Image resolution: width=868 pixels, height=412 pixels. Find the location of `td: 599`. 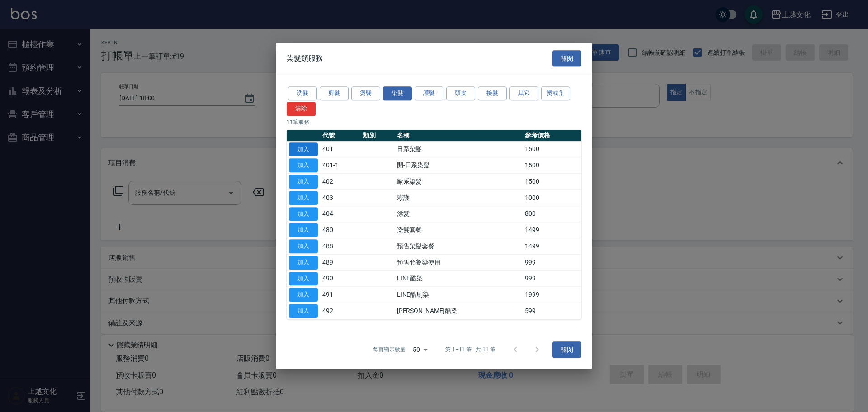

td: 599 is located at coordinates (552, 311).